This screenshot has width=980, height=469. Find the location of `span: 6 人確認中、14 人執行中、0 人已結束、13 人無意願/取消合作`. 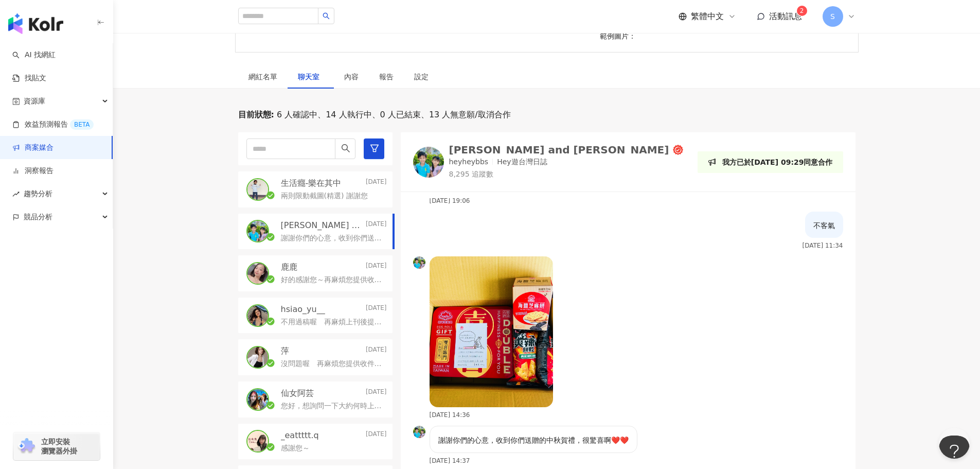

span: 6 人確認中、14 人執行中、0 人已結束、13 人無意願/取消合作 is located at coordinates (393, 115).